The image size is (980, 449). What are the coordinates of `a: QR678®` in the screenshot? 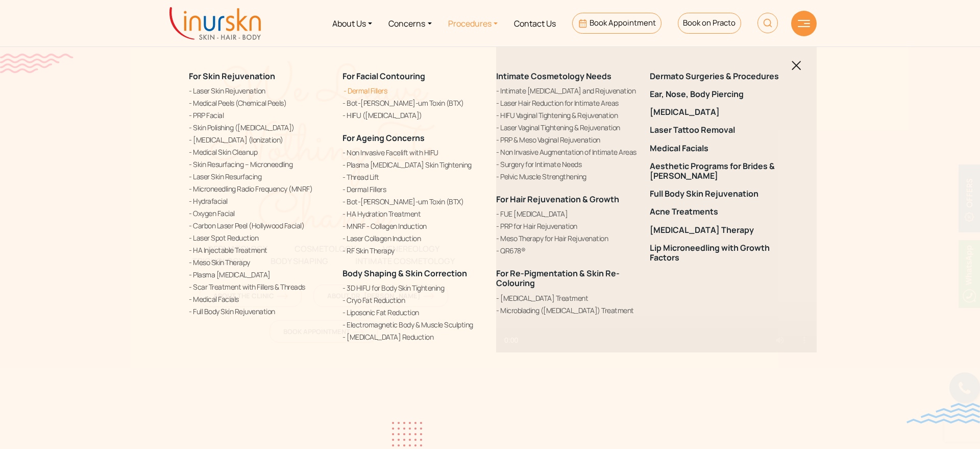 It's located at (566, 250).